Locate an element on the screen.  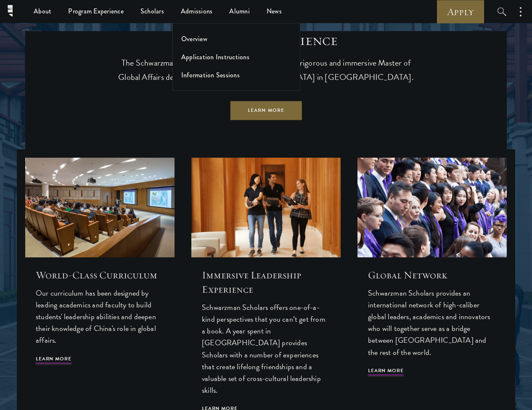
p: Schwarzman Scholars offers one-of-a-kind perspectives that you can’t get from a book. A year spen... is located at coordinates (266, 348).